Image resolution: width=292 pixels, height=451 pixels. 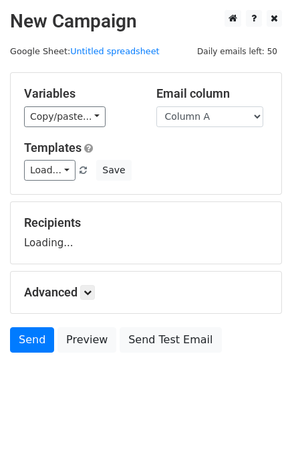 What do you see at coordinates (80, 94) in the screenshot?
I see `h5: Variables` at bounding box center [80, 94].